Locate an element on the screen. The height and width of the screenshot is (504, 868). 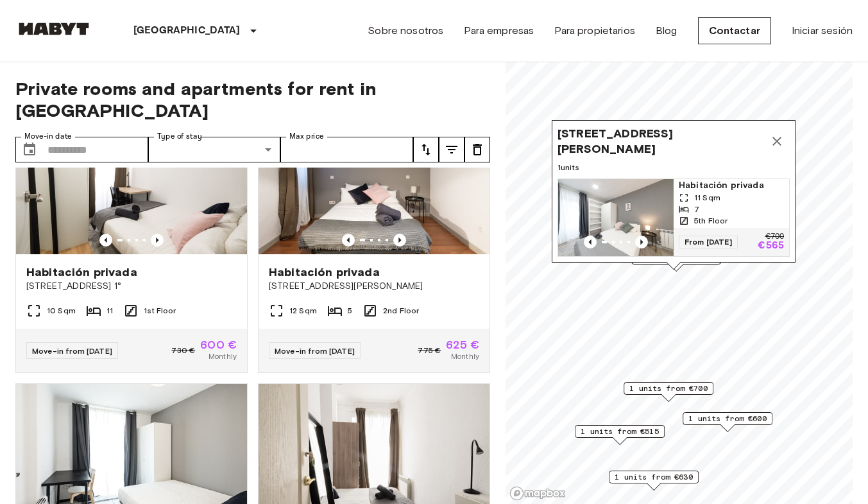
a: Marketing picture of unit ES-15-007-003-02HPrevious imagePrevious imageHabitación privada11 Sqm75... is located at coordinates (674, 218).